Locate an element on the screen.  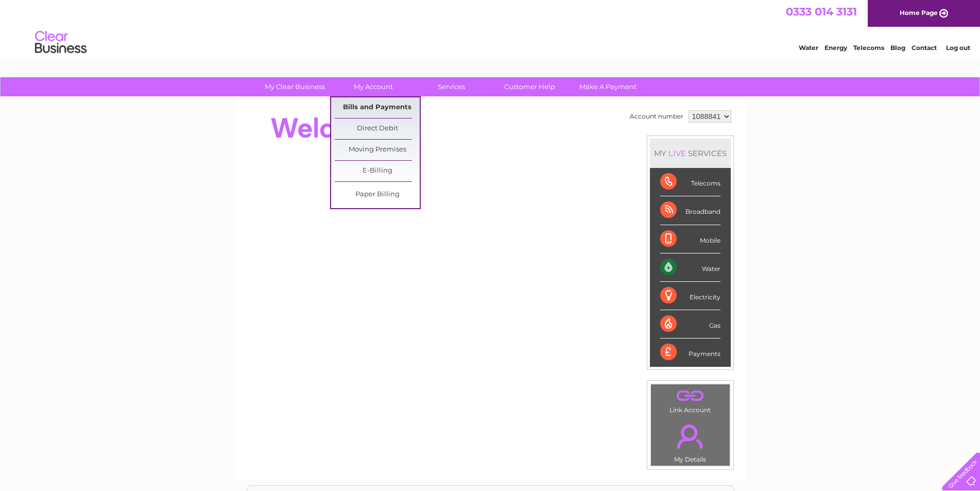
div: Telecoms is located at coordinates (690, 182).